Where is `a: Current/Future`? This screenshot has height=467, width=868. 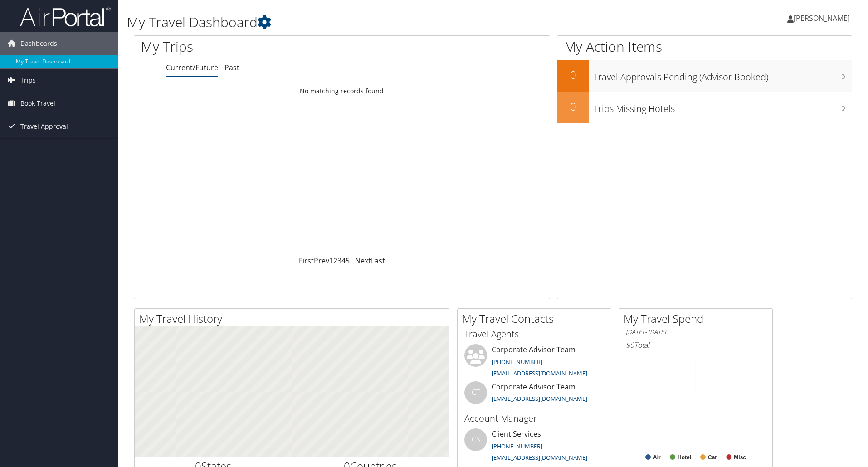 a: Current/Future is located at coordinates (192, 68).